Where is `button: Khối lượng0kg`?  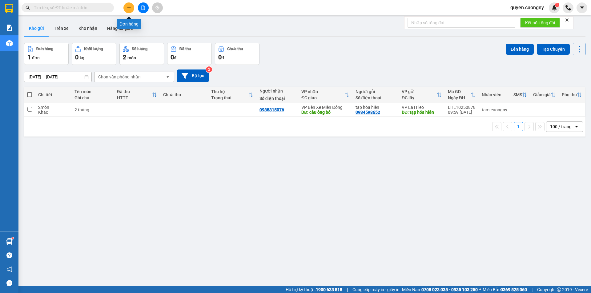 button: Khối lượng0kg is located at coordinates (94, 54).